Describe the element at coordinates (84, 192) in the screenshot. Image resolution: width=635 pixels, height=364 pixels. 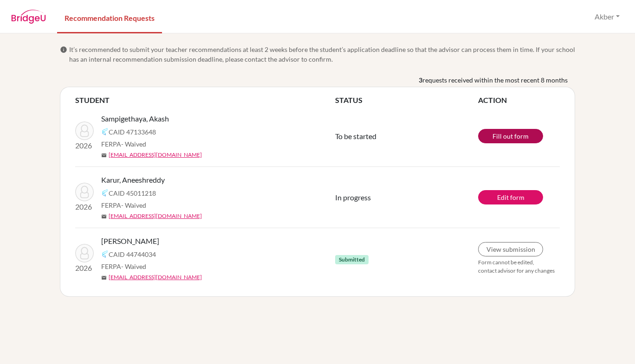
I see `img: Karur, Aneeshreddy` at that location.